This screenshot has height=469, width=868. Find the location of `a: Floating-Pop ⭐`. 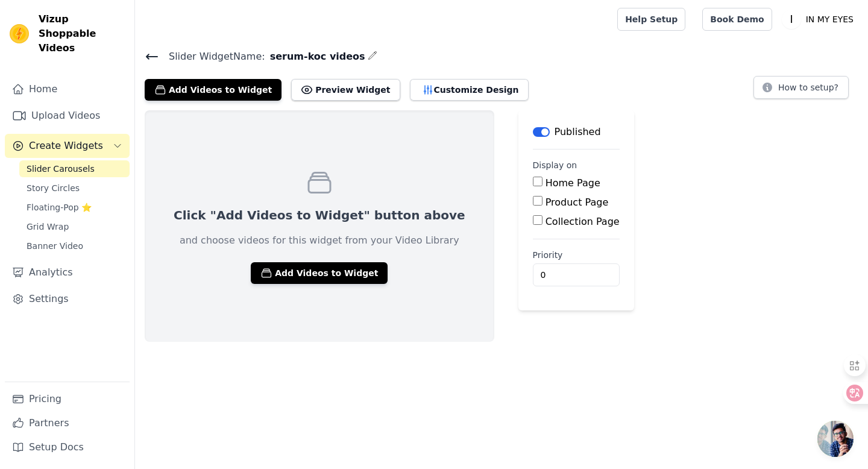

a: Floating-Pop ⭐ is located at coordinates (74, 207).